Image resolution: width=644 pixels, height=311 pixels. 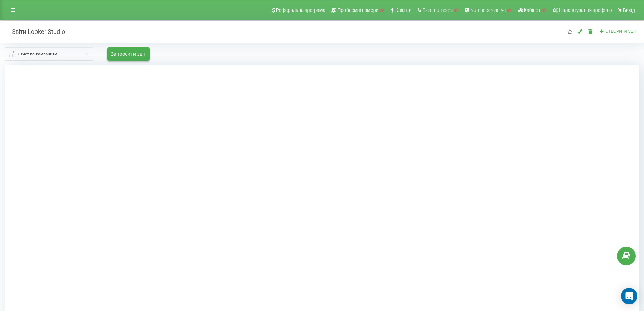 What do you see at coordinates (570, 32) in the screenshot?
I see `i: Цей звіт буде завантажений першим при відкритті "Звіти Looker Studio". Ви можете призначити будь-...` at bounding box center [570, 32].